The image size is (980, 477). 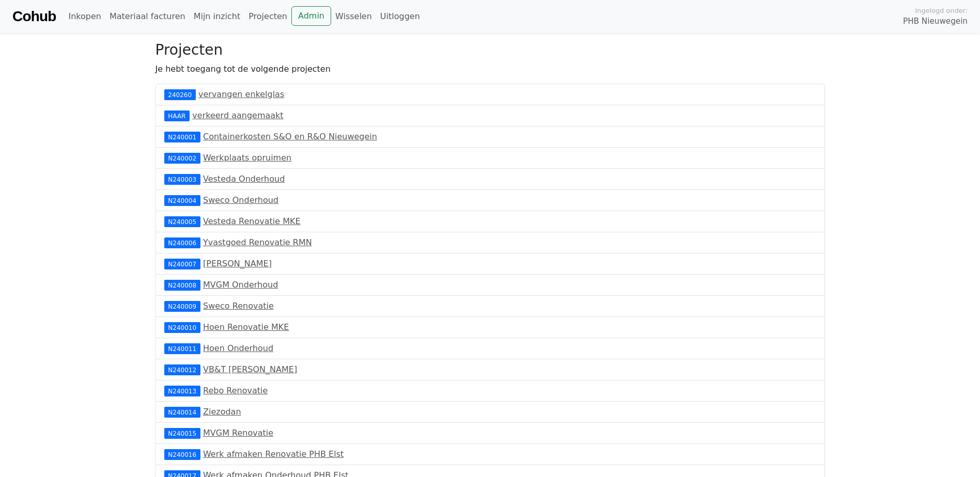 What do you see at coordinates (183, 327) in the screenshot?
I see `div: N240010` at bounding box center [183, 327].